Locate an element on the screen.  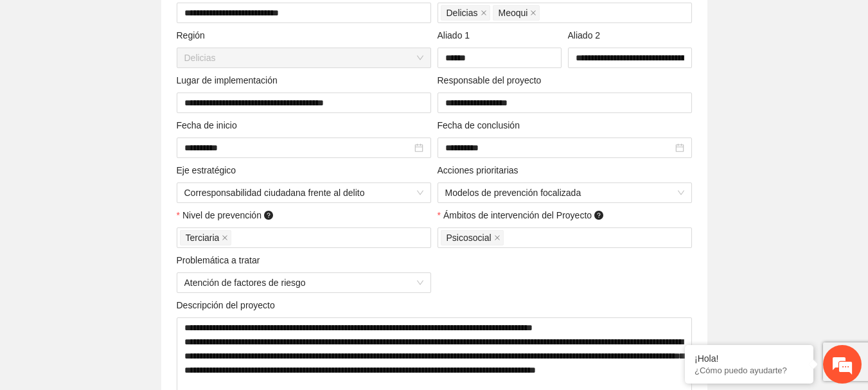
span: Problemática a tratar is located at coordinates (221, 261).